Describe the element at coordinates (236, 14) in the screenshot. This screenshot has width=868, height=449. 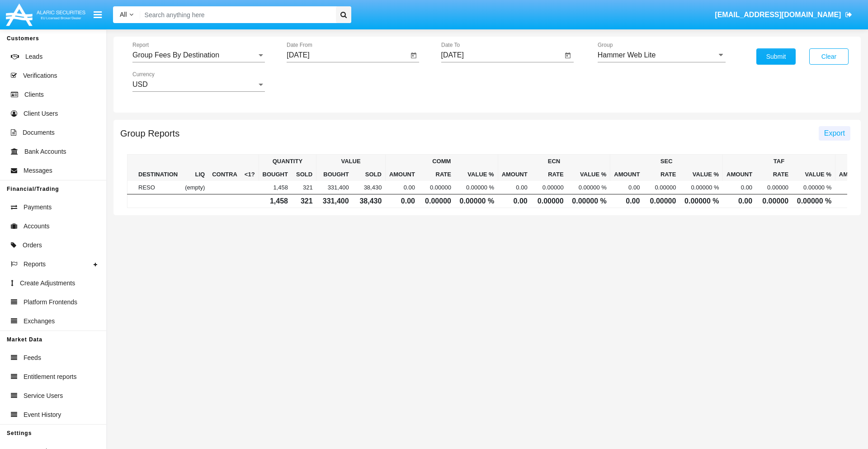
I see `input: Search` at that location.